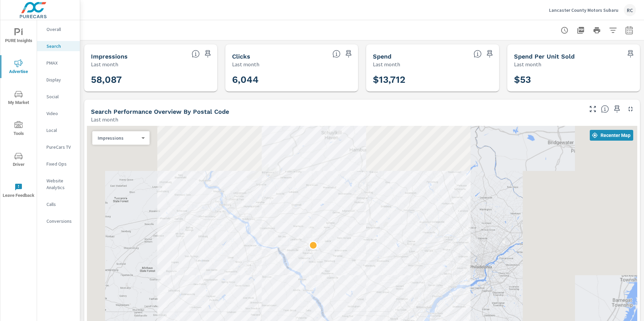 The image size is (644, 321). I want to click on span: PURE Insights, so click(19, 36).